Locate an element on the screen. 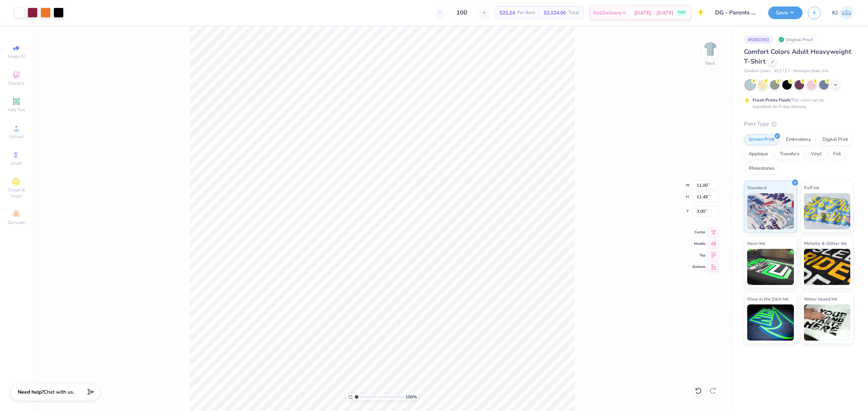 The height and width of the screenshot is (411, 868). span: KJ is located at coordinates (835, 13).